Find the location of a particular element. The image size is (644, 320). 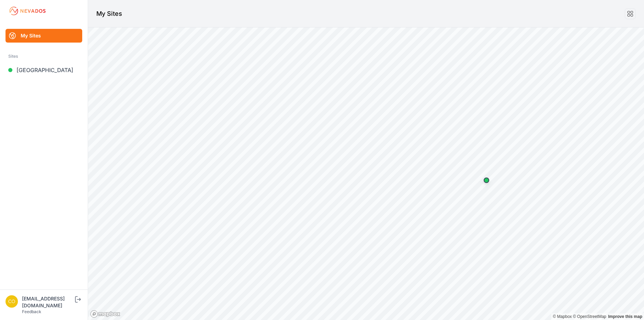

a: Mapbox is located at coordinates (562, 317).